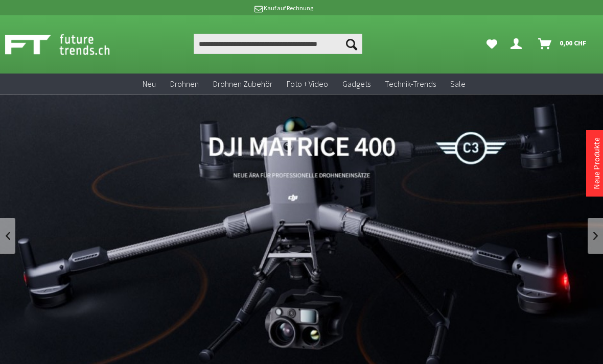 The width and height of the screenshot is (603, 364). I want to click on a: Dein Konto, so click(518, 44).